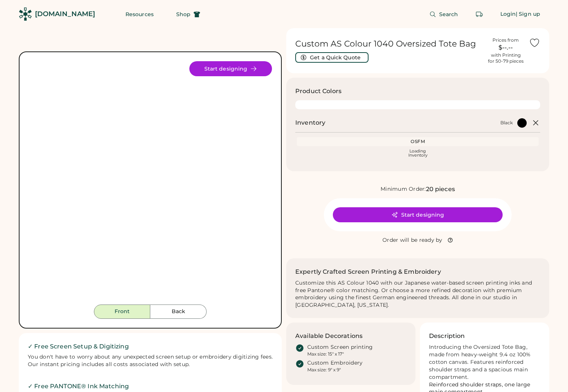  Describe the element at coordinates (447, 336) in the screenshot. I see `h3: Description` at that location.